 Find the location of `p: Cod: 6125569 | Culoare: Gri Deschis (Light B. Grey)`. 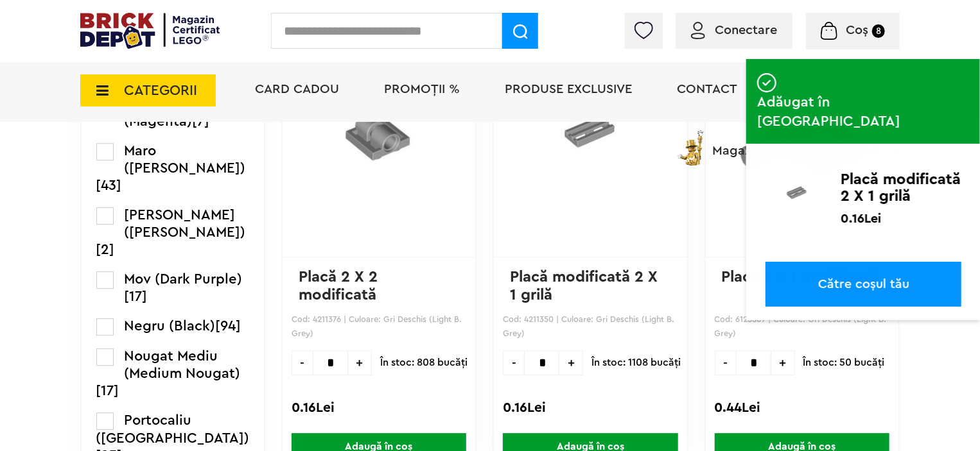

p: Cod: 6125569 | Culoare: Gri Deschis (Light B. Grey) is located at coordinates (802, 327).